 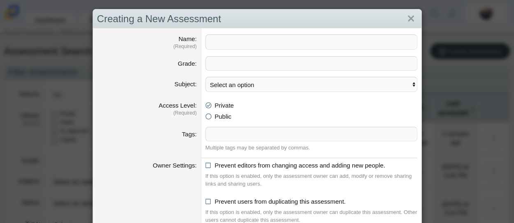 What do you see at coordinates (186, 84) in the screenshot?
I see `label: Subject` at bounding box center [186, 84].